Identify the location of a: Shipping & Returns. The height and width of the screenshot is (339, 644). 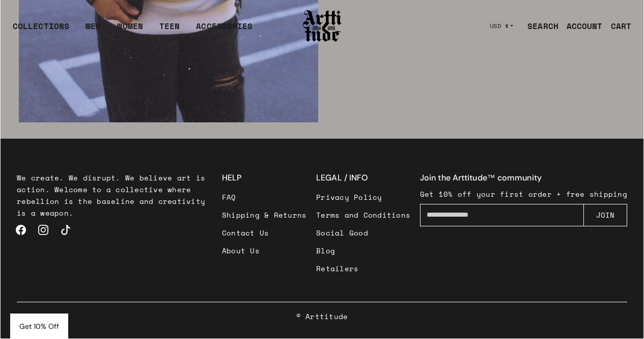
(264, 214).